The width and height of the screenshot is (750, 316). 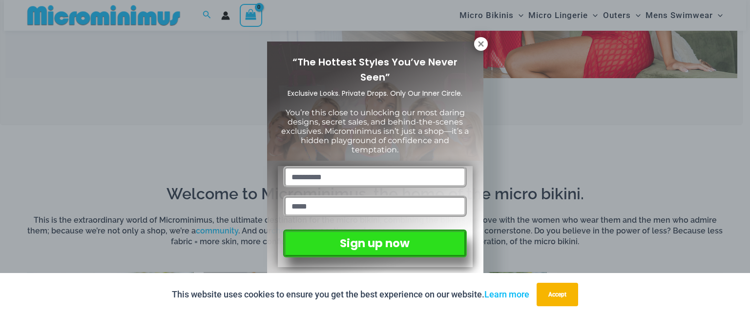 I want to click on button: Close, so click(x=481, y=44).